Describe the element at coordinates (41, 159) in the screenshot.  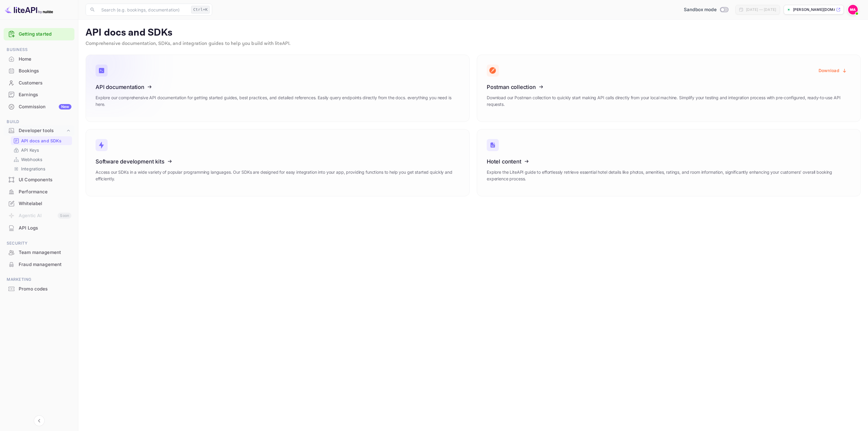
I see `div: Webhooks` at that location.